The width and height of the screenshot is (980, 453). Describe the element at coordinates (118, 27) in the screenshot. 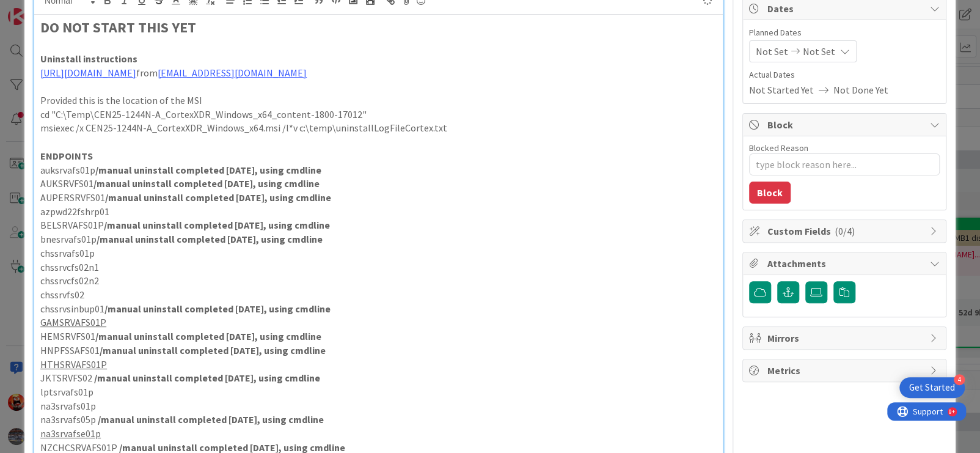

I see `strong: DO NOT START THIS YET` at that location.